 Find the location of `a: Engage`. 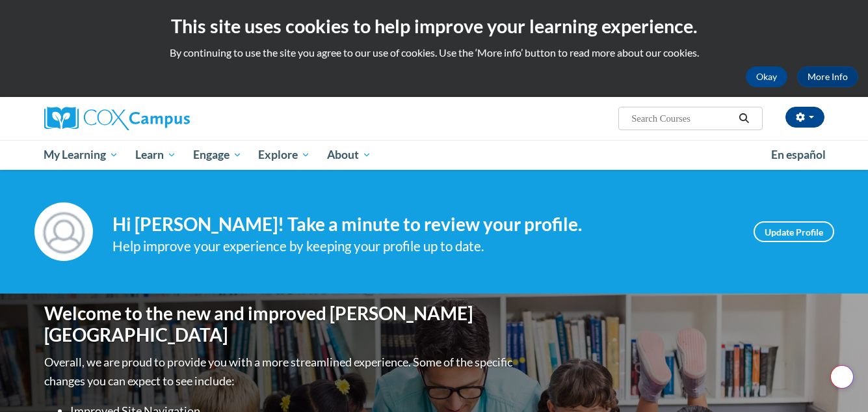

a: Engage is located at coordinates (217, 155).